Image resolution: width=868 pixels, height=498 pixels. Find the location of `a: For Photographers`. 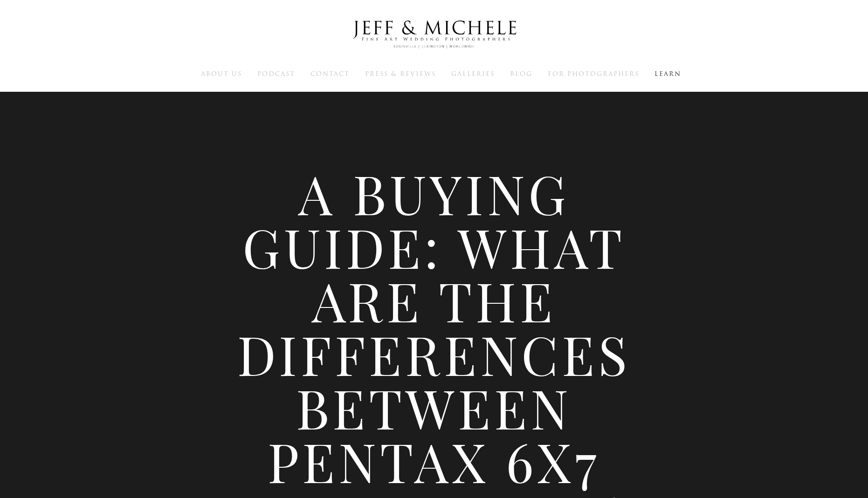

a: For Photographers is located at coordinates (593, 74).